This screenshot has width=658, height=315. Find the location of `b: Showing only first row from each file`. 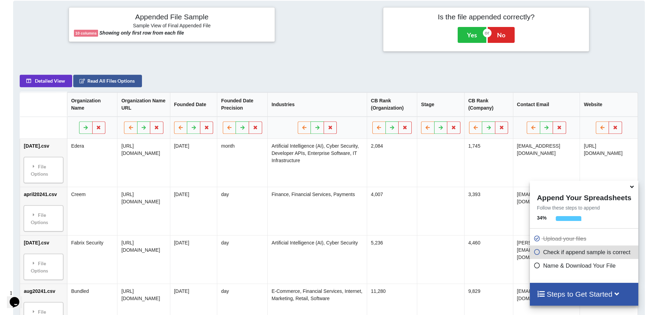

b: Showing only first row from each file is located at coordinates (142, 33).